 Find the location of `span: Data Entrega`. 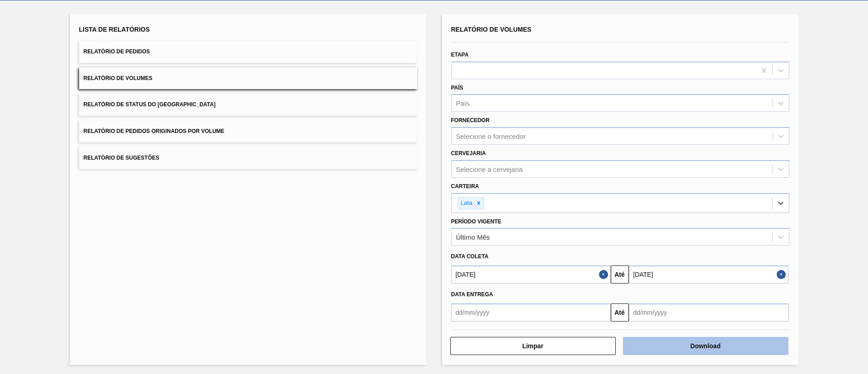

span: Data Entrega is located at coordinates (473, 295).